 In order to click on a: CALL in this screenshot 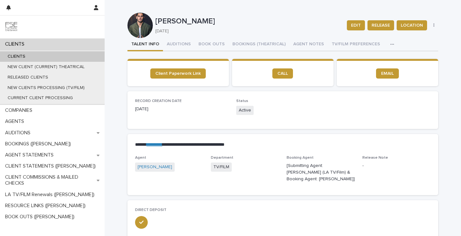, I will do `click(282, 73)`.